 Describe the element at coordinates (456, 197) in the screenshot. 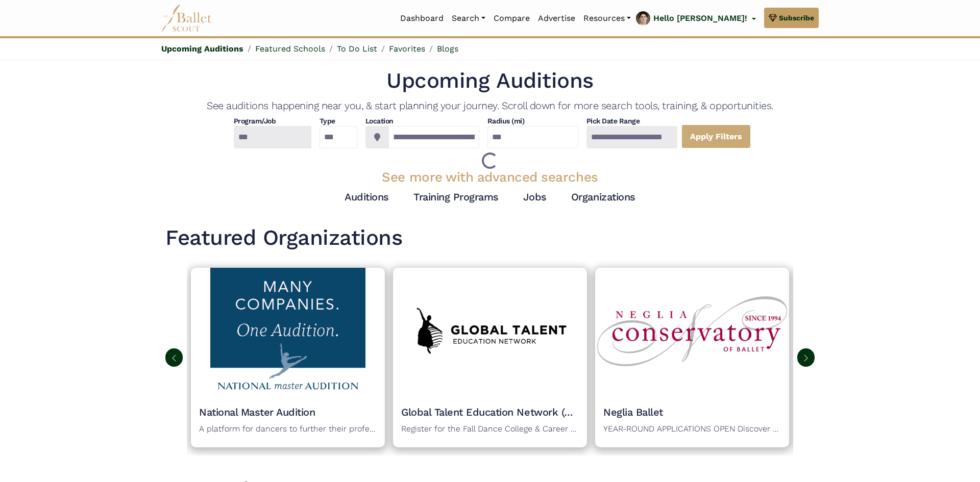

I see `a: Training Programs` at that location.